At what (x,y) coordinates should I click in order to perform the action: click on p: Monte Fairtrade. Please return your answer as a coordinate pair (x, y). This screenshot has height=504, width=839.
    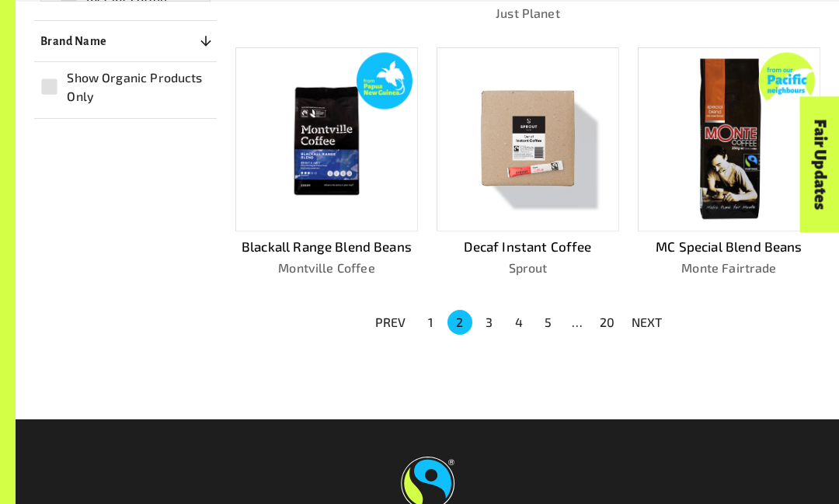
    Looking at the image, I should click on (728, 268).